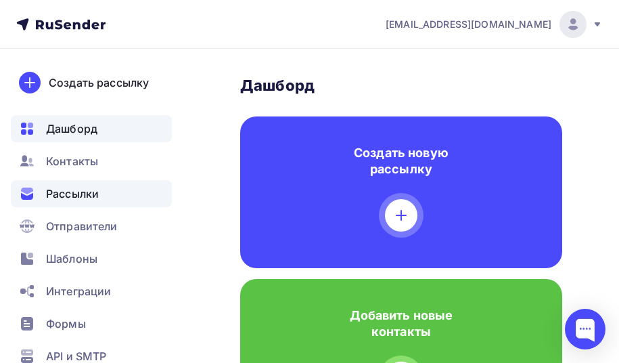 The height and width of the screenshot is (363, 619). I want to click on span: Рассылки, so click(72, 194).